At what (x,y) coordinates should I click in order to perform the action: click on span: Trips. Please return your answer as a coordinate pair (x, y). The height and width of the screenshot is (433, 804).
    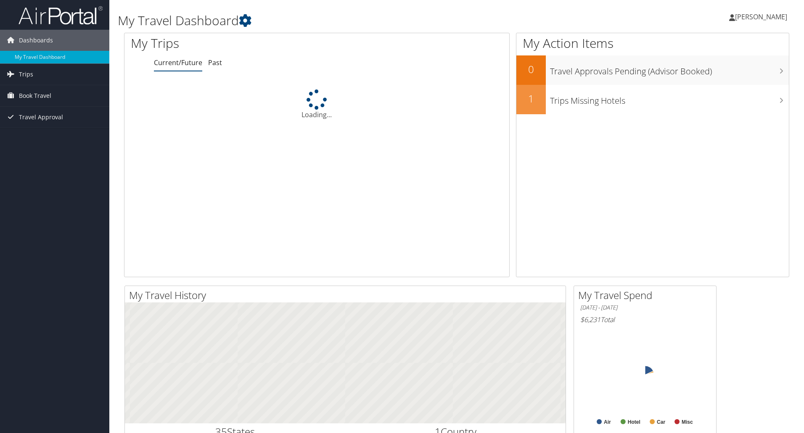
    Looking at the image, I should click on (26, 74).